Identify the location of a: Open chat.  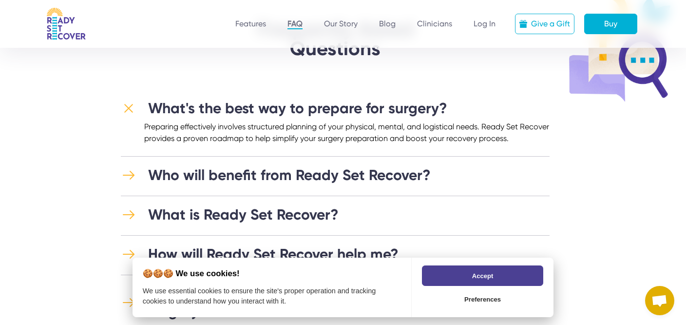
(660, 300).